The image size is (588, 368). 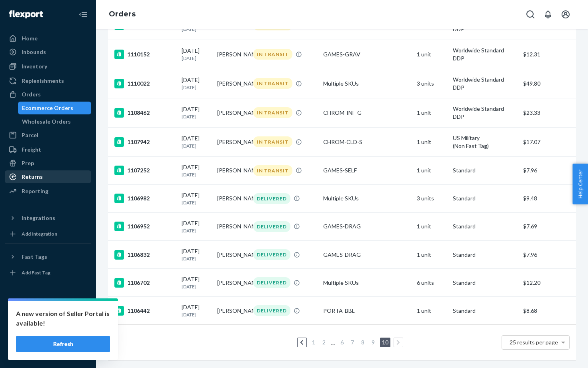 I want to click on button: Open notifications, so click(x=548, y=15).